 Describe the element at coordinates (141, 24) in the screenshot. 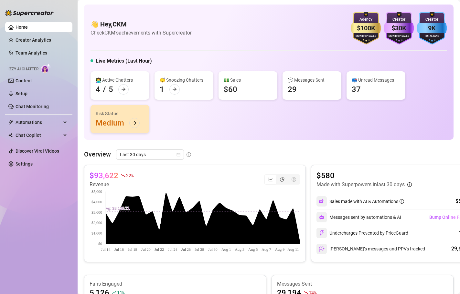

I see `h4: 👋 Hey, CKM` at that location.